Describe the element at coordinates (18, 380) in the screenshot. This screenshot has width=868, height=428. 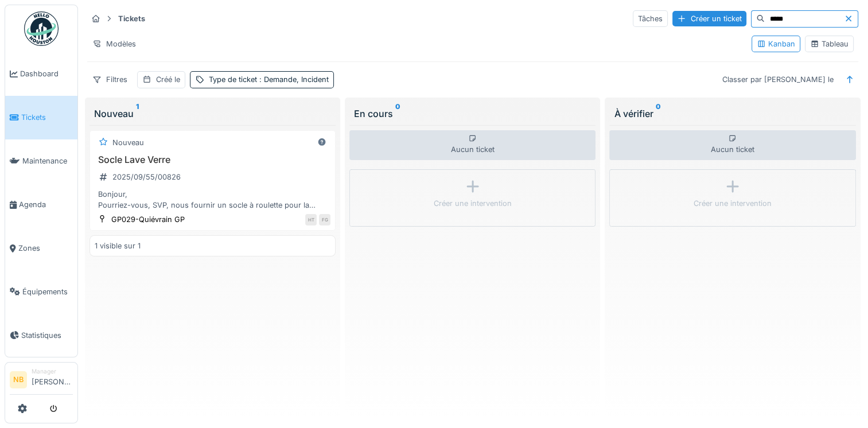
I see `li: NB` at that location.